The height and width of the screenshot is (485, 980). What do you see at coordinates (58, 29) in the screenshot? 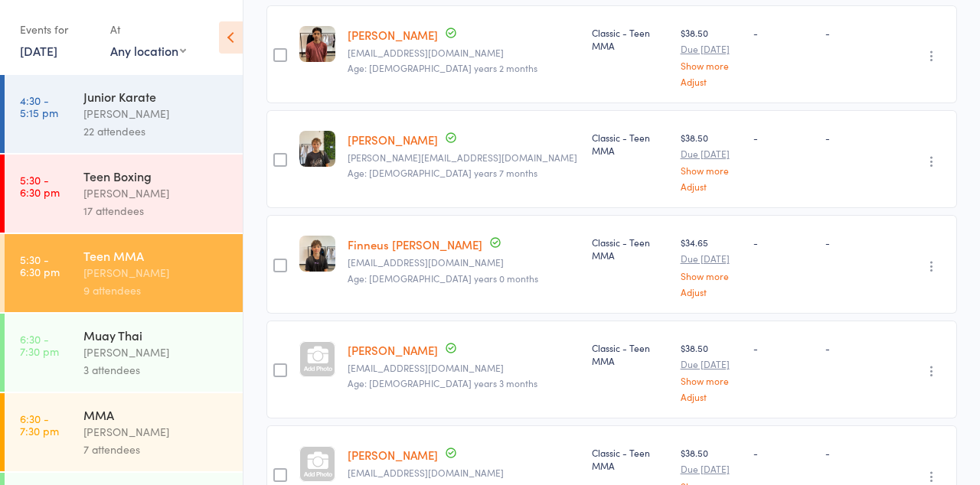
I see `div: Events for` at bounding box center [58, 29].